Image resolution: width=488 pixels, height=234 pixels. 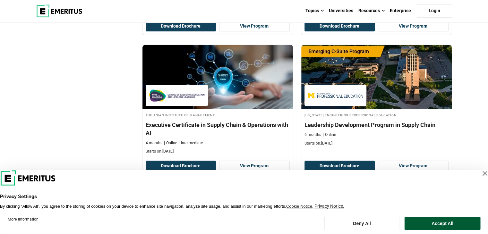 What do you see at coordinates (335, 95) in the screenshot?
I see `img: Michigan Engineering Professional Education` at bounding box center [335, 95].